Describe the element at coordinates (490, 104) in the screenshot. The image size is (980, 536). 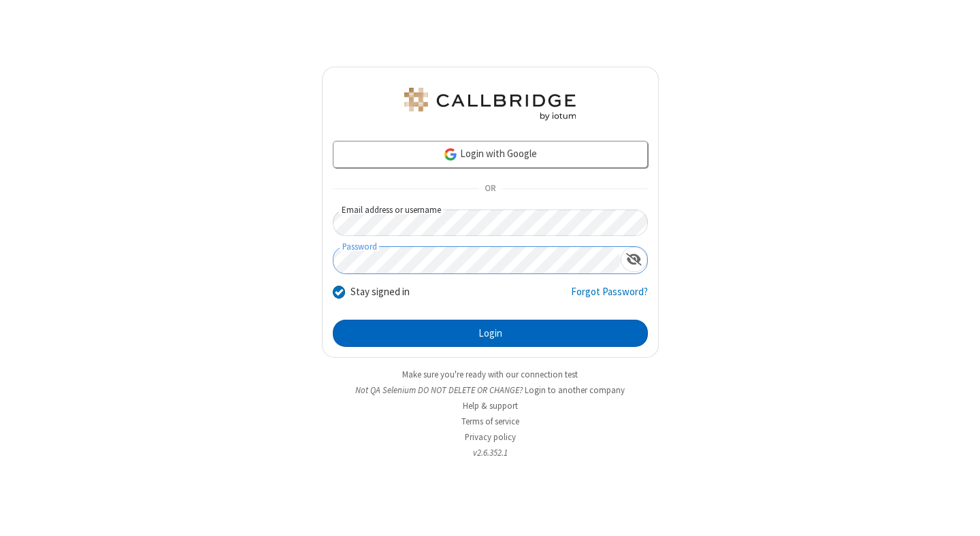
I see `img: QA Selenium DO NOT DELETE OR CHANGE` at that location.